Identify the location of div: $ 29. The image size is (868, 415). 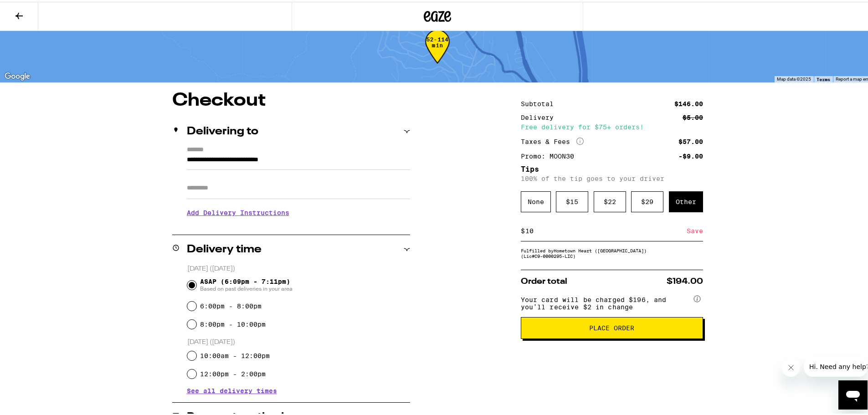
(647, 200).